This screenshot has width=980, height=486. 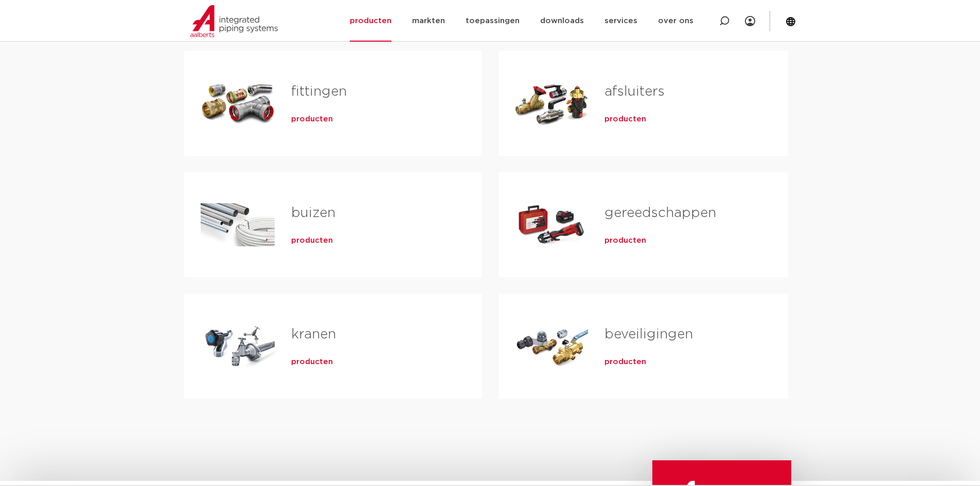 What do you see at coordinates (660, 212) in the screenshot?
I see `a: gereedschappen` at bounding box center [660, 212].